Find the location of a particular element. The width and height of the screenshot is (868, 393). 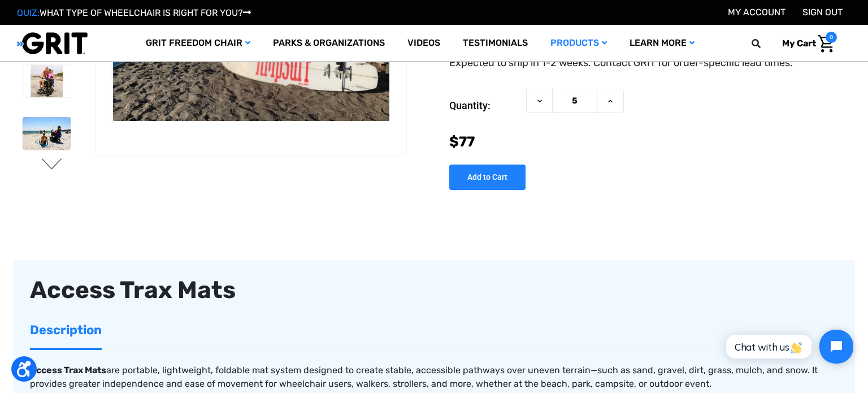

span: Chat with us is located at coordinates (55, 27).